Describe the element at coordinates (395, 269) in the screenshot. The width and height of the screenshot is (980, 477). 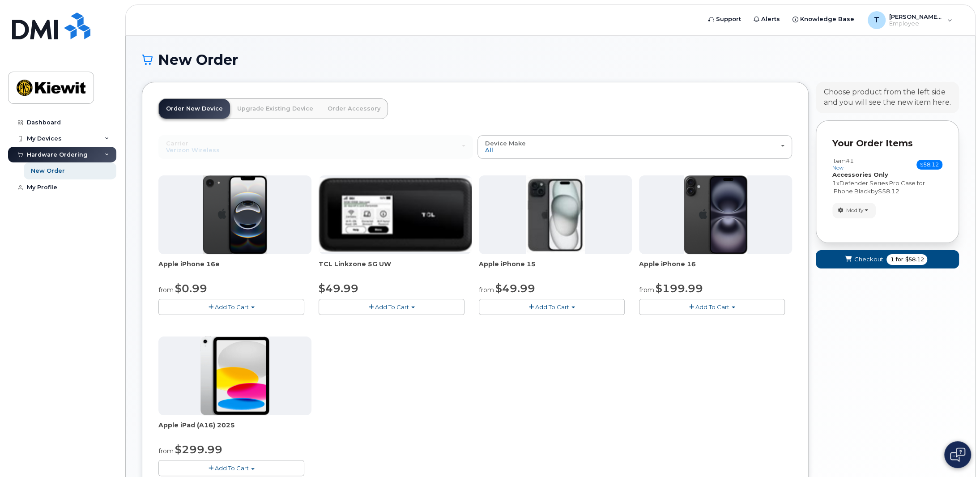
I see `div: TCL Linkzone 5G UW` at that location.